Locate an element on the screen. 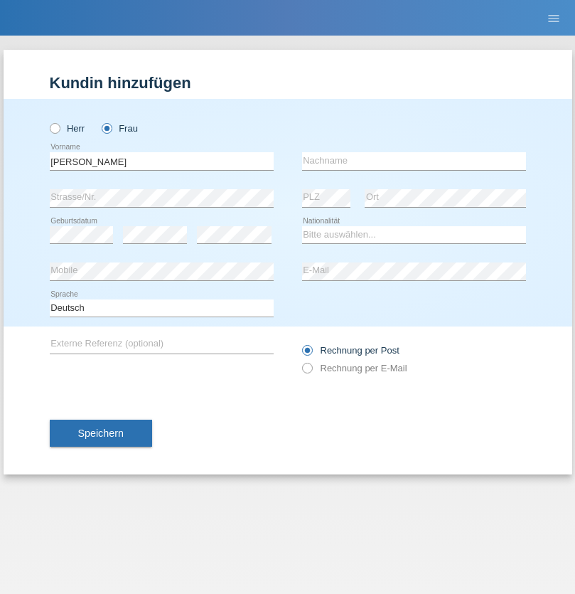 The image size is (575, 594). label: Rechnung per E-Mail is located at coordinates (355, 368).